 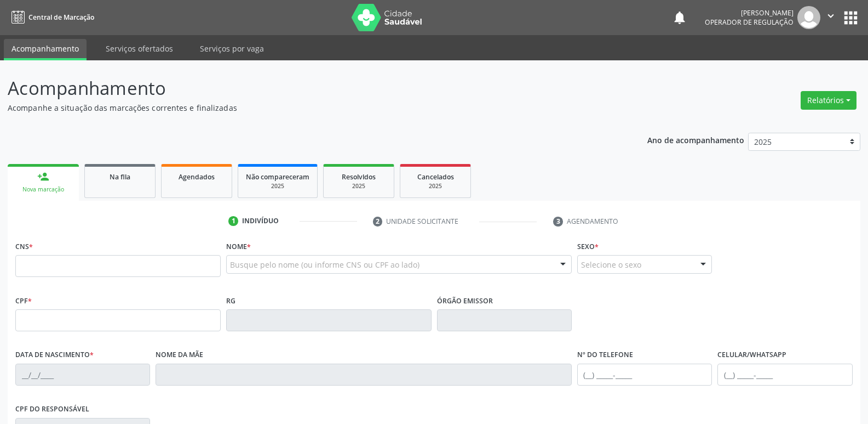 I want to click on a: Serviços ofertados, so click(x=139, y=48).